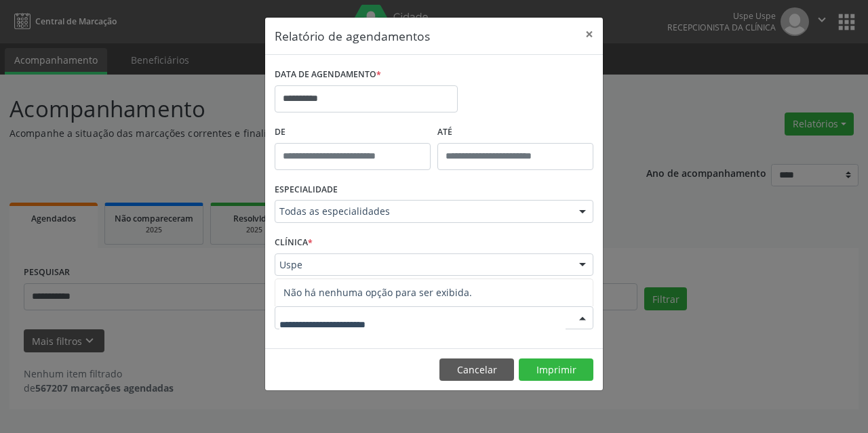 The image size is (868, 433). Describe the element at coordinates (434, 293) in the screenshot. I see `span: Não há nenhuma opção para ser exibida.` at that location.